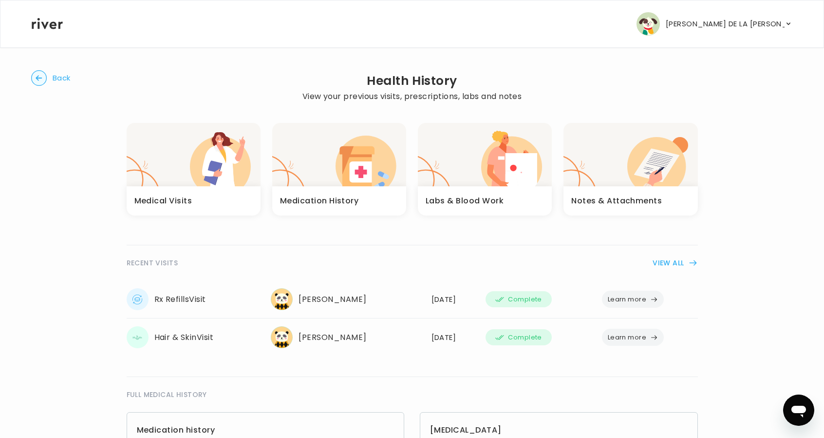 This screenshot has width=824, height=438. Describe the element at coordinates (193, 299) in the screenshot. I see `div: Rx Refills Visit` at that location.